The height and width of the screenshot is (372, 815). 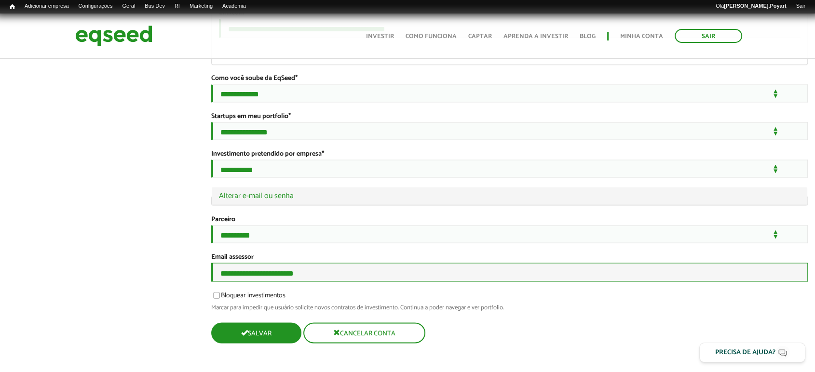 What do you see at coordinates (96, 6) in the screenshot?
I see `a: Configurações` at bounding box center [96, 6].